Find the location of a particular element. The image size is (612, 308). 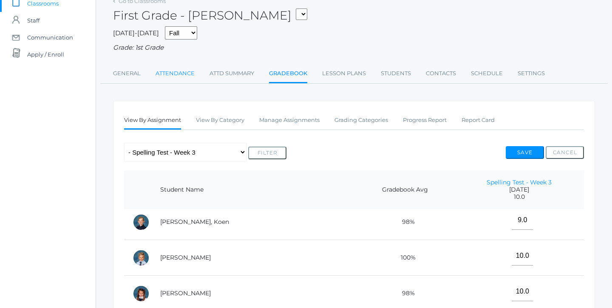

div: Liam Culver is located at coordinates (141, 258).